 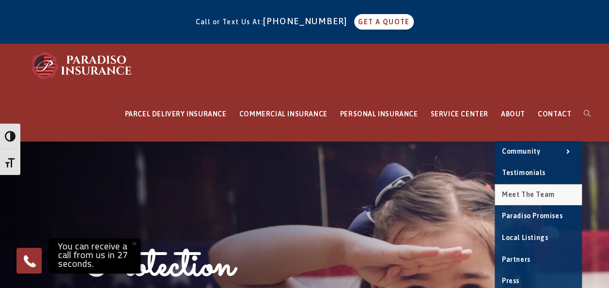 What do you see at coordinates (459, 114) in the screenshot?
I see `a: SERVICE CENTER` at bounding box center [459, 114].